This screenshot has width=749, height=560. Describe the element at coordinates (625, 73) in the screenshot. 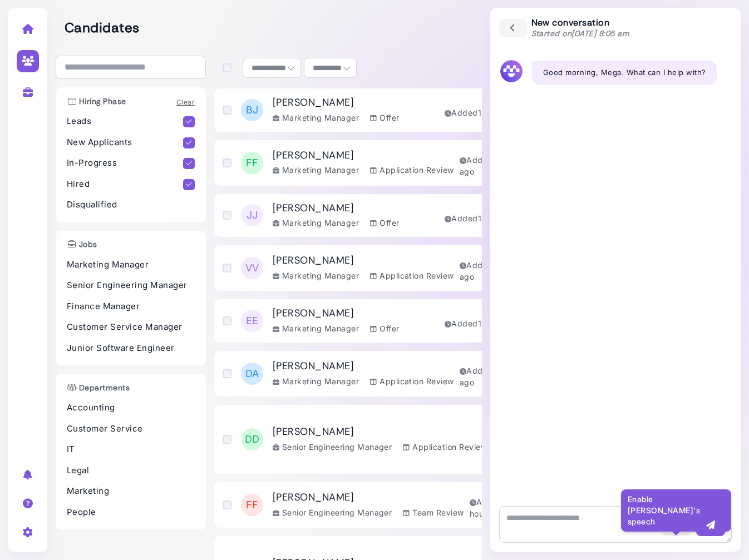

I see `div: Good morning, Mega. What can I help with?` at that location.